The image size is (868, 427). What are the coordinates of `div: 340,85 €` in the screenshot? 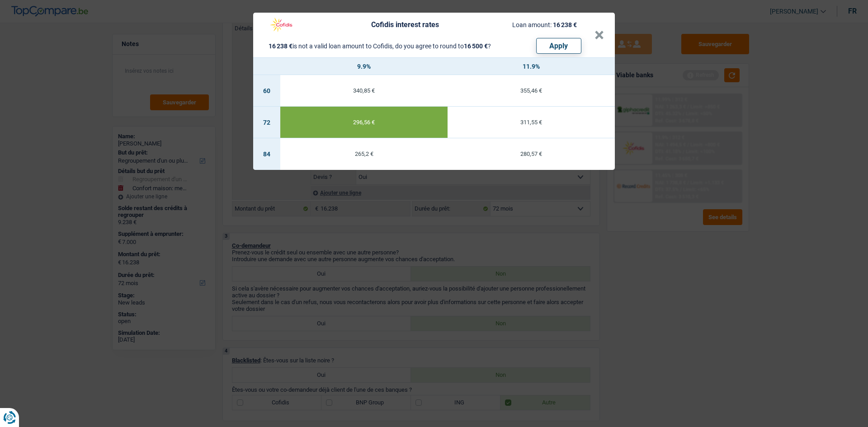 It's located at (364, 90).